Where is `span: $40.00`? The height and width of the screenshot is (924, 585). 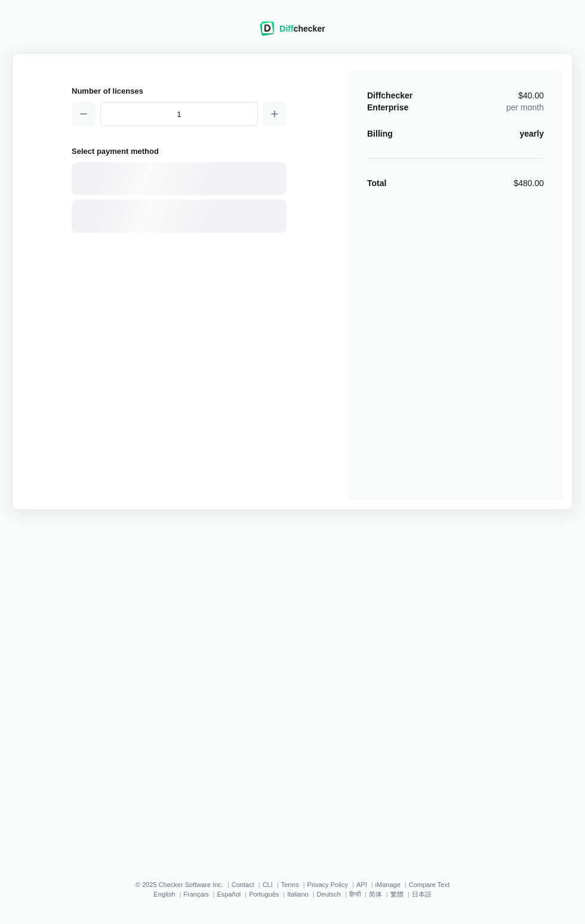
span: $40.00 is located at coordinates (530, 96).